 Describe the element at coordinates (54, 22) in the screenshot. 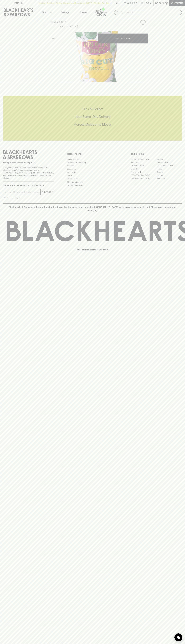

I see `a: HOME` at that location.